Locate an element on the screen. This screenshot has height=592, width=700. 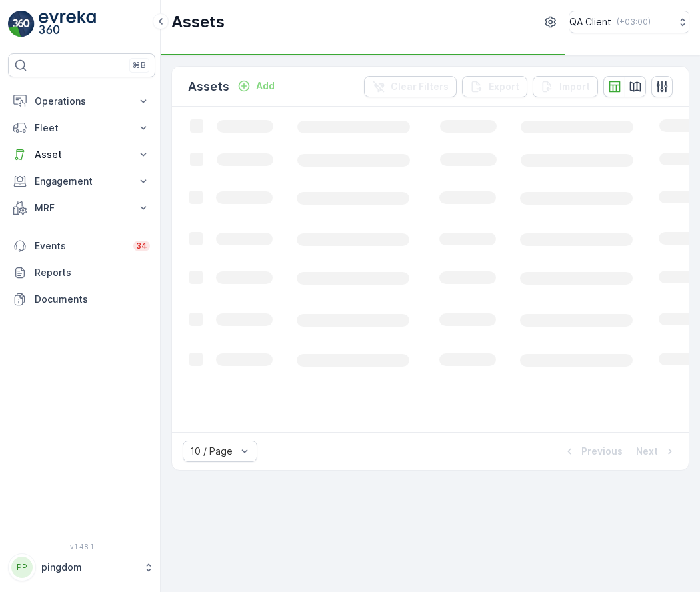
a: Documents is located at coordinates (82, 300).